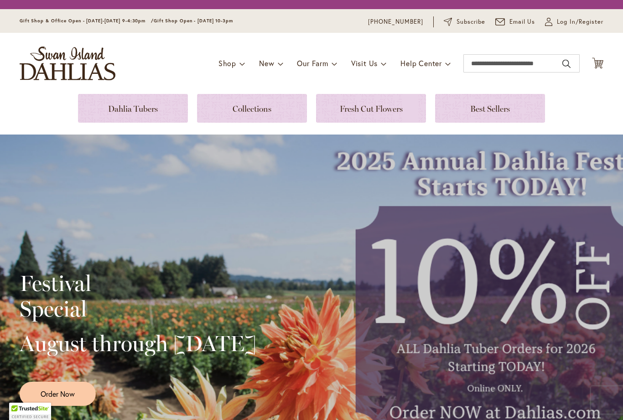  I want to click on span: Subscribe, so click(470, 22).